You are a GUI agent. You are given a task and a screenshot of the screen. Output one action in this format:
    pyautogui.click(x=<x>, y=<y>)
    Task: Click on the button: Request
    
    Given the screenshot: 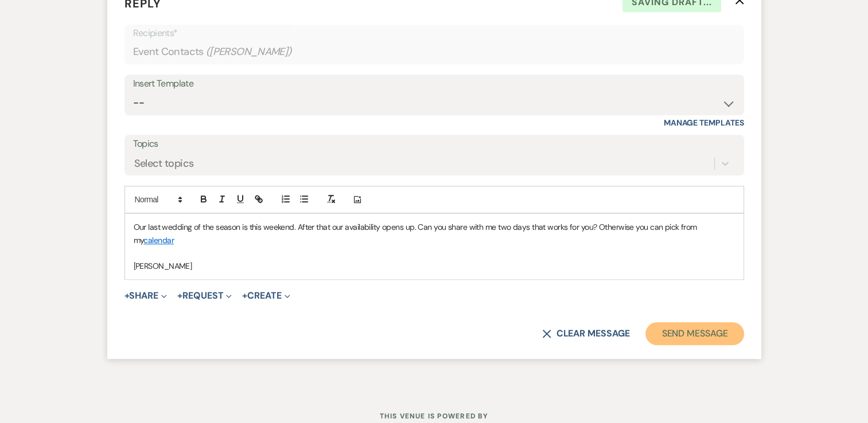 What is the action you would take?
    pyautogui.click(x=204, y=296)
    